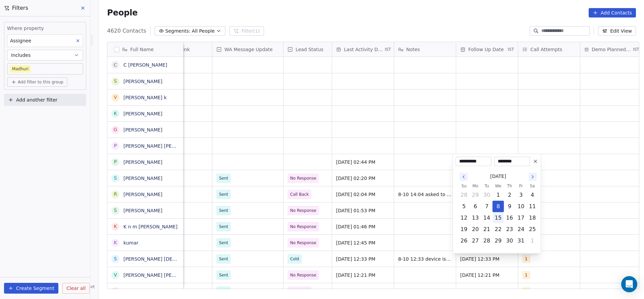 Image resolution: width=644 pixels, height=299 pixels. What do you see at coordinates (464, 206) in the screenshot?
I see `button: Sunday, October 5th, 2025` at bounding box center [464, 206].